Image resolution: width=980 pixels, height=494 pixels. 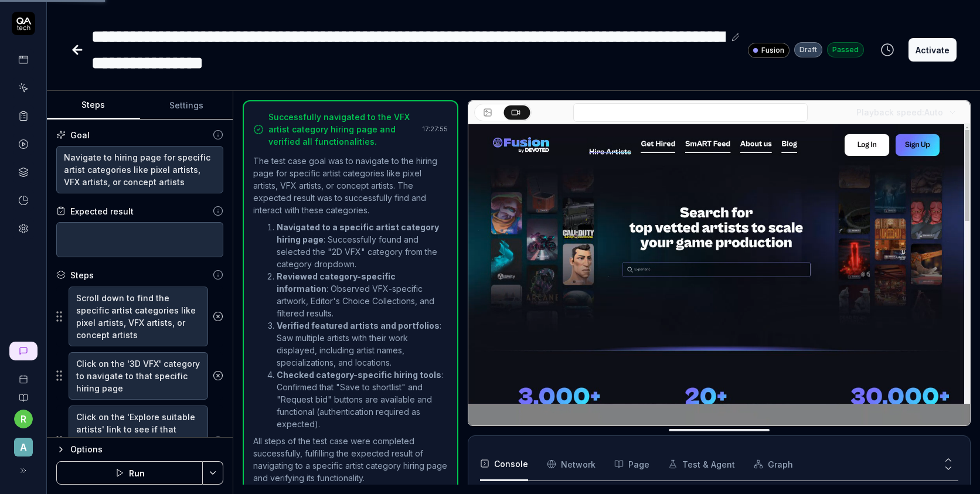 What do you see at coordinates (887, 50) in the screenshot?
I see `button: View version history` at bounding box center [887, 50].